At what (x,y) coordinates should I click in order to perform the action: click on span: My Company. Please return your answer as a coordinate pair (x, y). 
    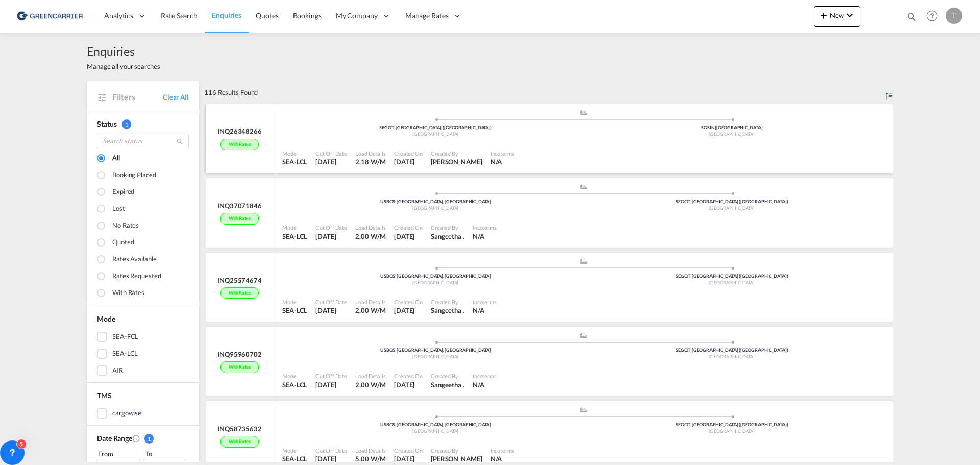
    Looking at the image, I should click on (357, 16).